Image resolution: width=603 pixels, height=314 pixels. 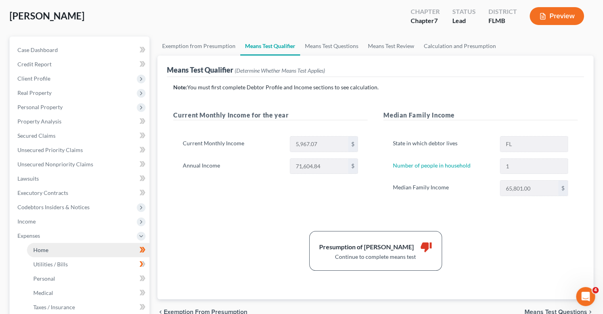 What do you see at coordinates (596, 290) in the screenshot?
I see `span: 4` at bounding box center [596, 290].